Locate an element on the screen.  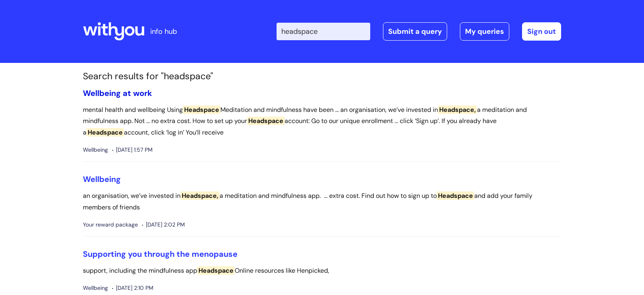
a: Submit a query is located at coordinates (415, 31).